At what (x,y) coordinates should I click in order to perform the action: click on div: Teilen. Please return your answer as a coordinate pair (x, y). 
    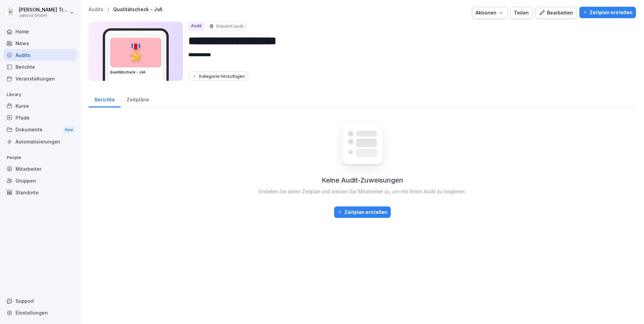
    Looking at the image, I should click on (522, 13).